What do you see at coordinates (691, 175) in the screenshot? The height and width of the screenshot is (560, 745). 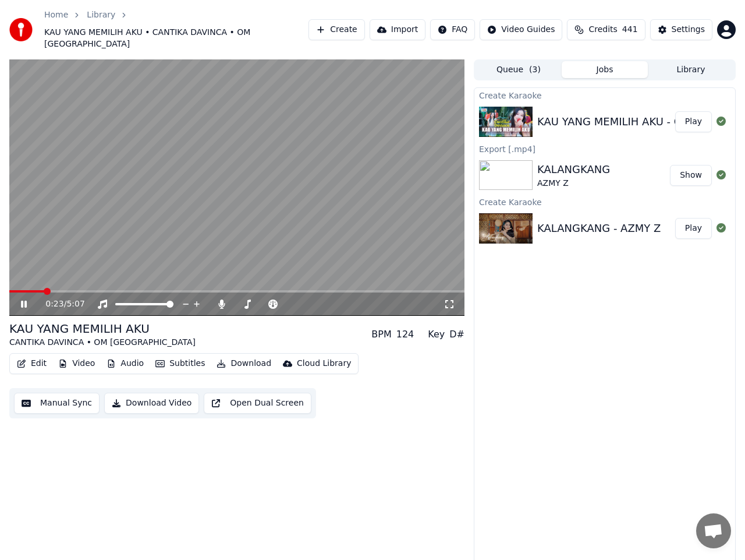 I see `button: Show` at bounding box center [691, 175].